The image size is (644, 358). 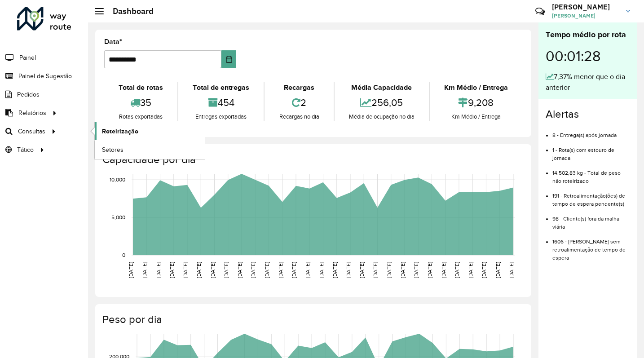 I want to click on a: Setores, so click(x=149, y=150).